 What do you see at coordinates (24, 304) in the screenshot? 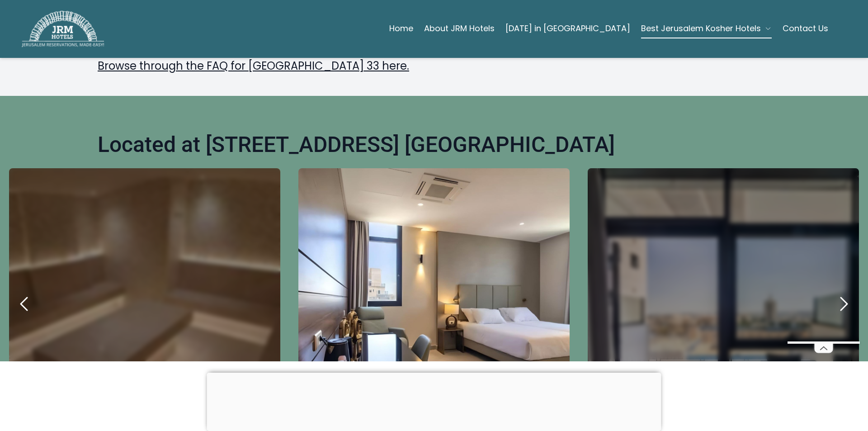
I see `button: previous` at bounding box center [24, 304].